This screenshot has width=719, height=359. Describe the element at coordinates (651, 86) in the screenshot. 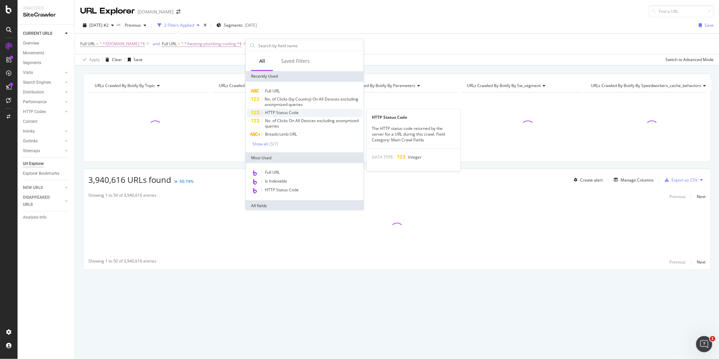

I see `h4: URLs Crawled By Botify By speedworkers_cache_behaviors` at that location.